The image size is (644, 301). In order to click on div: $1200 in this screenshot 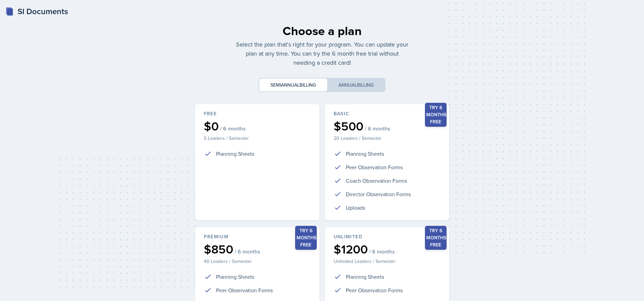, I will do `click(387, 249)`.